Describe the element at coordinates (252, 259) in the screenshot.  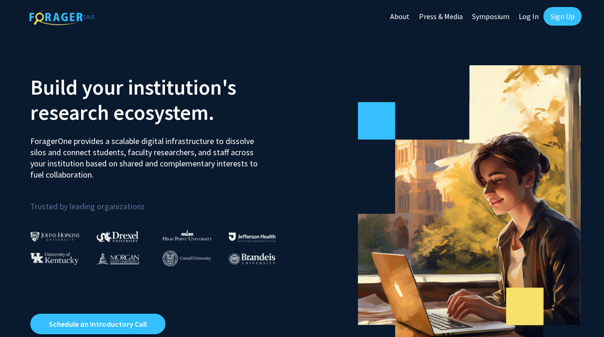
I see `img: Brandeis University` at that location.